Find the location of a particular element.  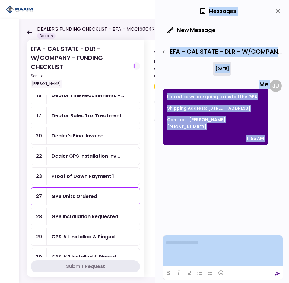

div: Dealer GPS Installation Invoice is located at coordinates (86, 156).